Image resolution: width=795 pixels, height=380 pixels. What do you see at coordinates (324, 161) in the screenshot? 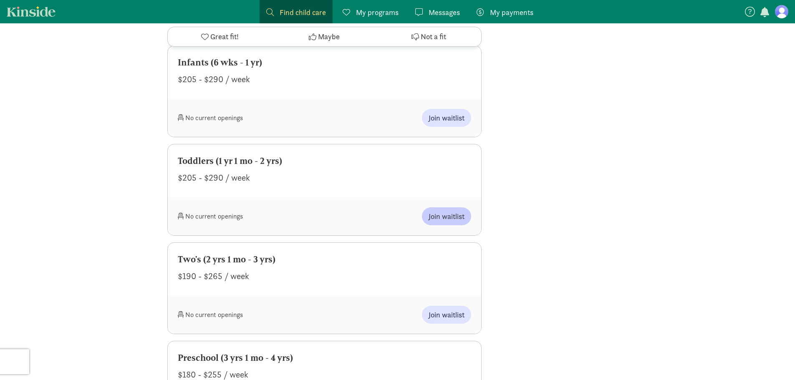
I see `div: Toddlers (1 yr 1 mo - 2 yrs)` at bounding box center [324, 161].